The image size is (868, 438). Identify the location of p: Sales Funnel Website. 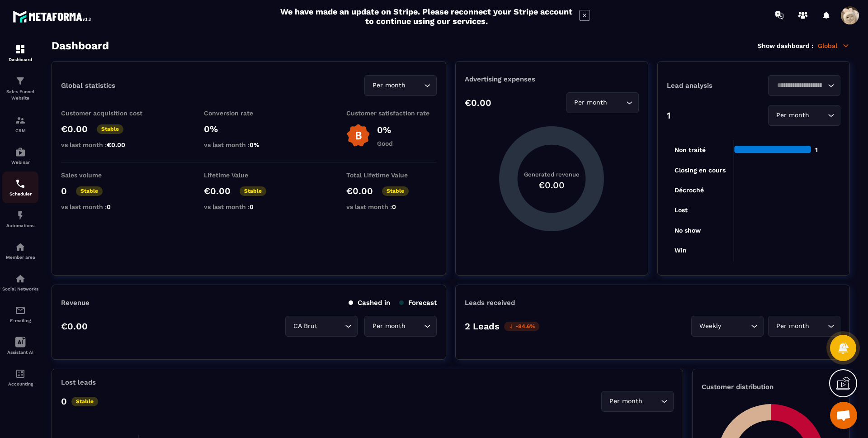
(20, 95).